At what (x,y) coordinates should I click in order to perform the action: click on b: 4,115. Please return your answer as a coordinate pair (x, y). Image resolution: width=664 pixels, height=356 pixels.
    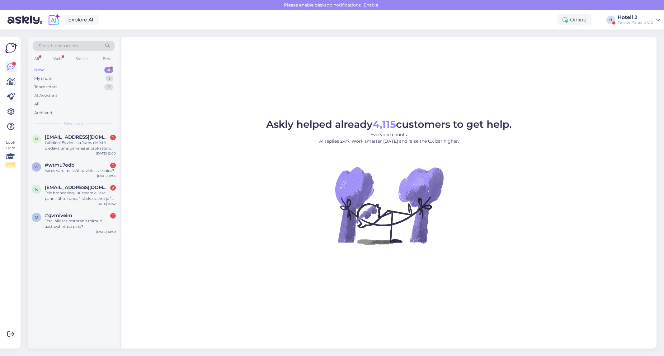
    Looking at the image, I should click on (384, 124).